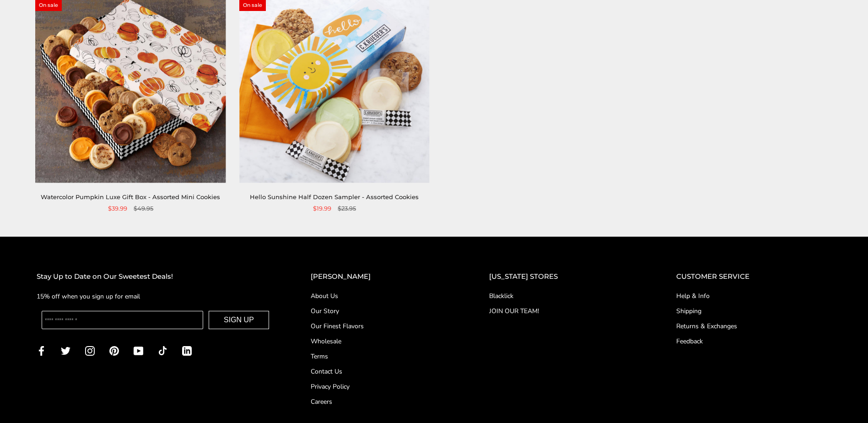 This screenshot has width=868, height=423. I want to click on h2: CUSTOMER SERVICE, so click(754, 277).